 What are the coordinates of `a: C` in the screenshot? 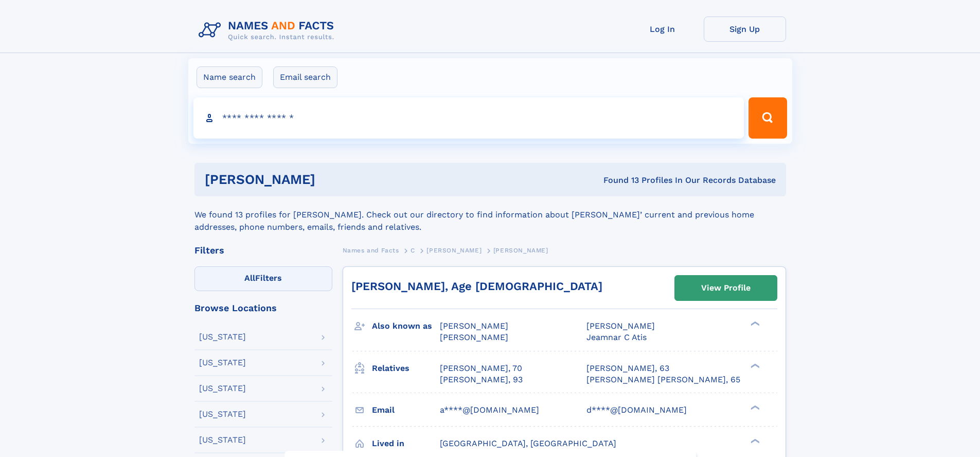 It's located at (412, 250).